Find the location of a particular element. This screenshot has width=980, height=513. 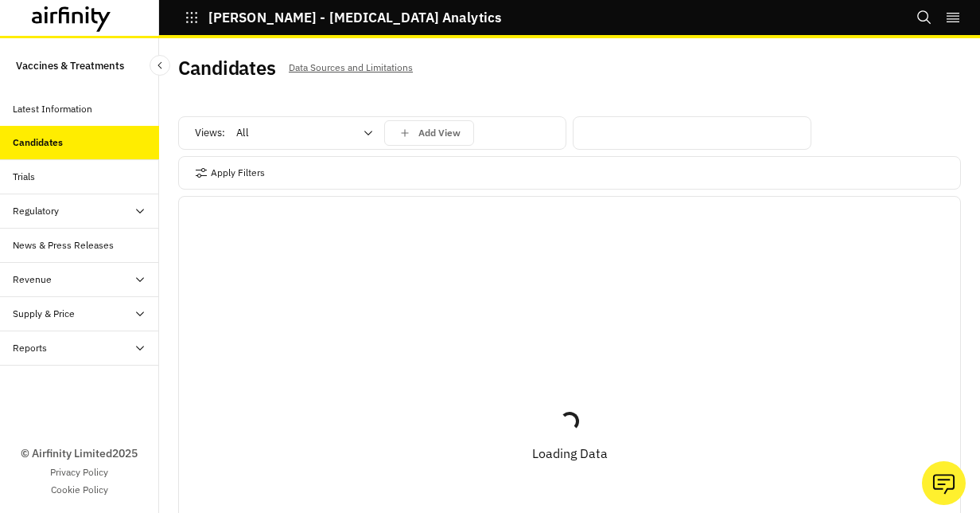

div: Candidates is located at coordinates (37, 142).